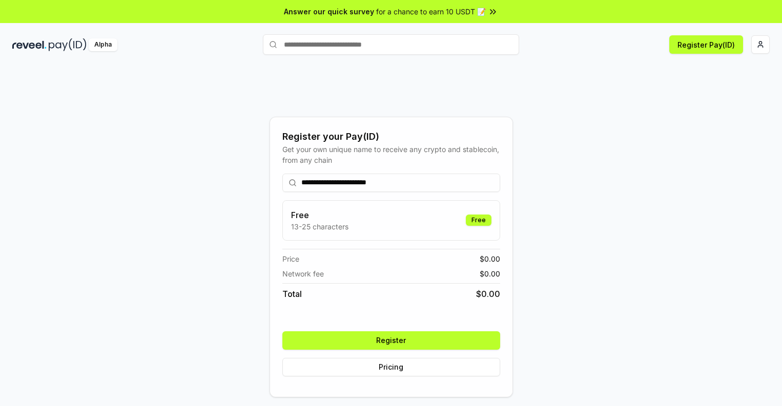  Describe the element at coordinates (391, 137) in the screenshot. I see `div: Register your Pay(ID)` at that location.